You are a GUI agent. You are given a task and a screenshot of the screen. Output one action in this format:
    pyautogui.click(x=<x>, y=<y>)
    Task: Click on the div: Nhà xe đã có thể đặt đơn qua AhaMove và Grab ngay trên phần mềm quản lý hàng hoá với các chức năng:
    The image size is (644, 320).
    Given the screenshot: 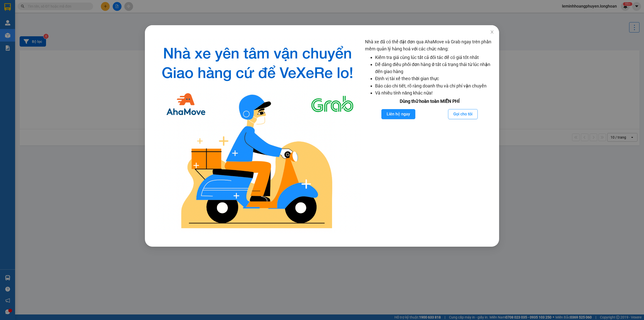 What is the action you would take?
    pyautogui.click(x=429, y=136)
    